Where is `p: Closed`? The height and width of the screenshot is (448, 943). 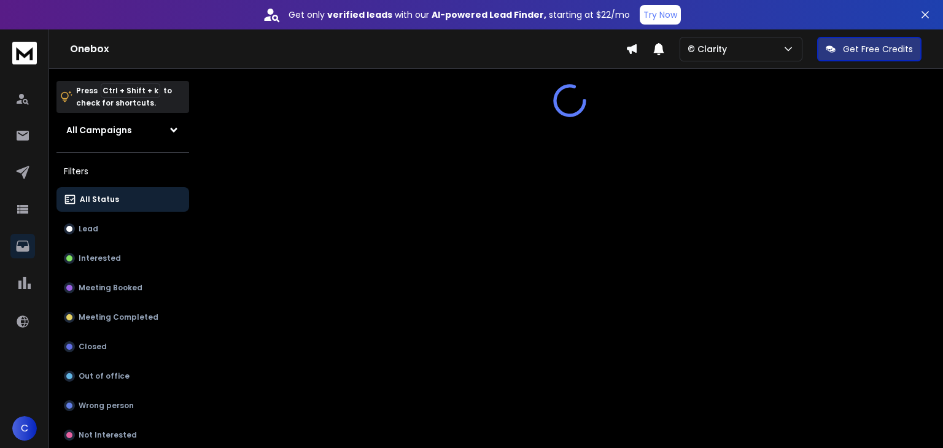
p: Closed is located at coordinates (93, 347).